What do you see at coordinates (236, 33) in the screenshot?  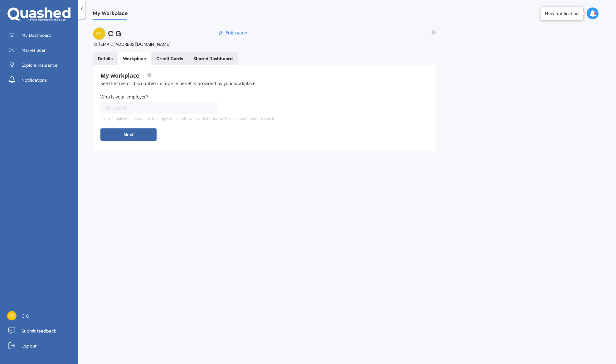 I see `button: Edit name` at bounding box center [236, 33].